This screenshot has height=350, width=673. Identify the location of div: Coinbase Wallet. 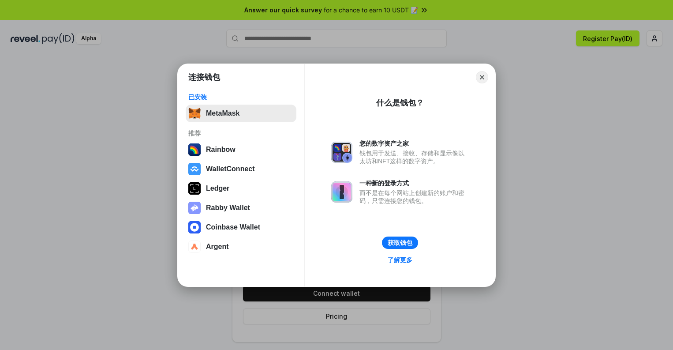
(233, 227).